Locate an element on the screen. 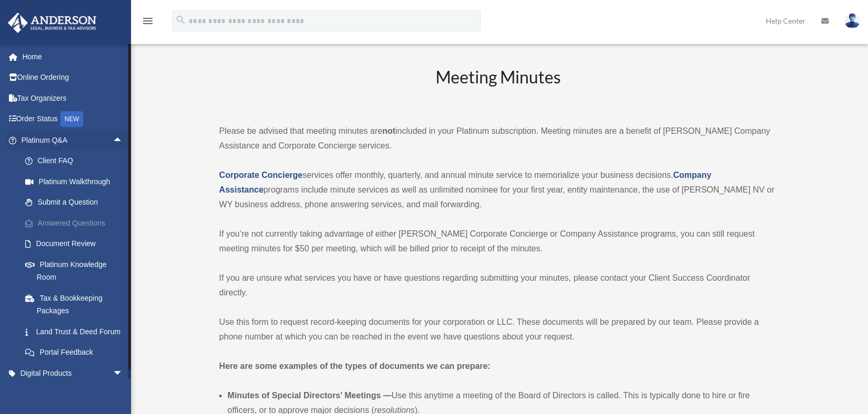  a: Tax & Bookkeeping Packages is located at coordinates (77, 304).